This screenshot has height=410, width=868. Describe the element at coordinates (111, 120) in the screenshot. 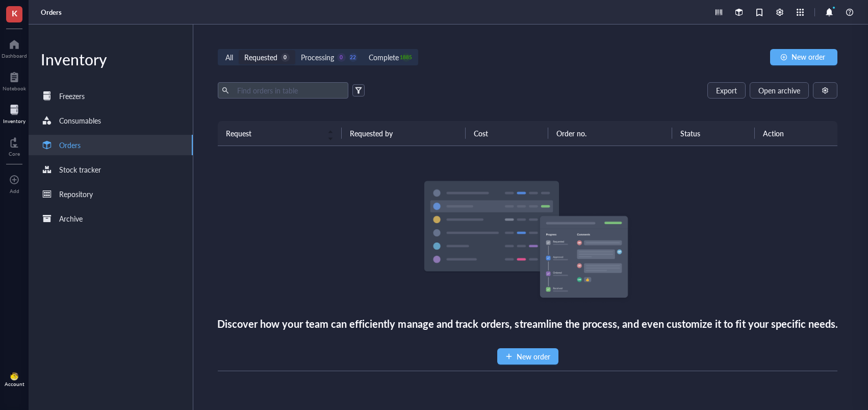

I see `a: Consumables` at that location.